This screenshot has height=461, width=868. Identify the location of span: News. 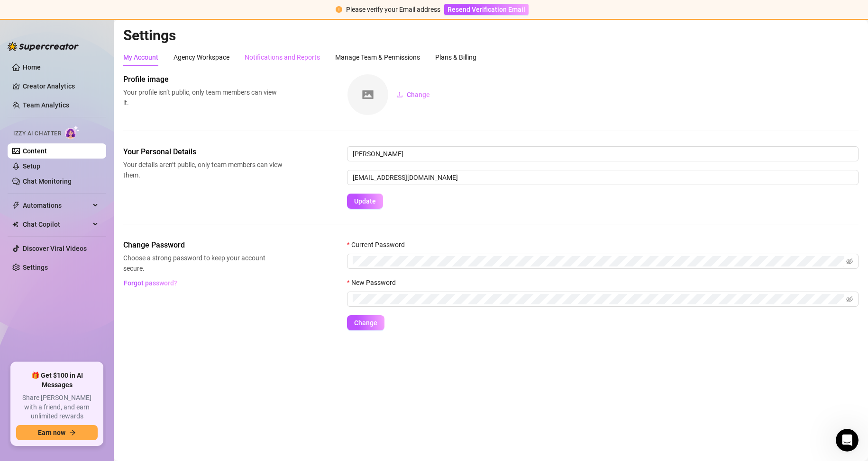
(166, 322).